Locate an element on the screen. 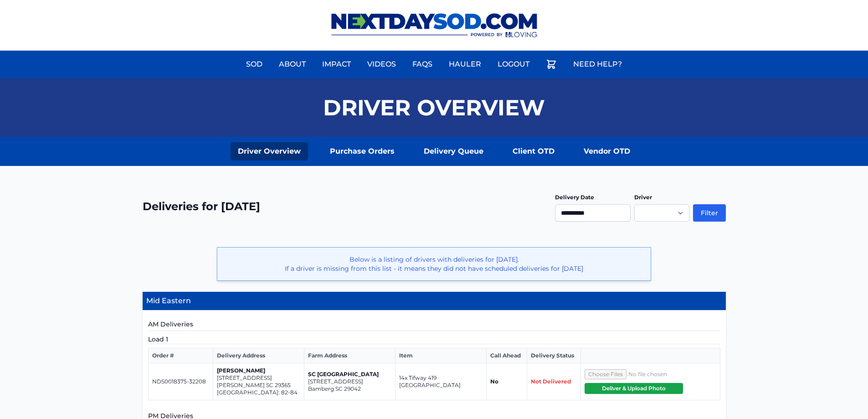 The image size is (868, 419). th: Farm Address is located at coordinates (350, 356).